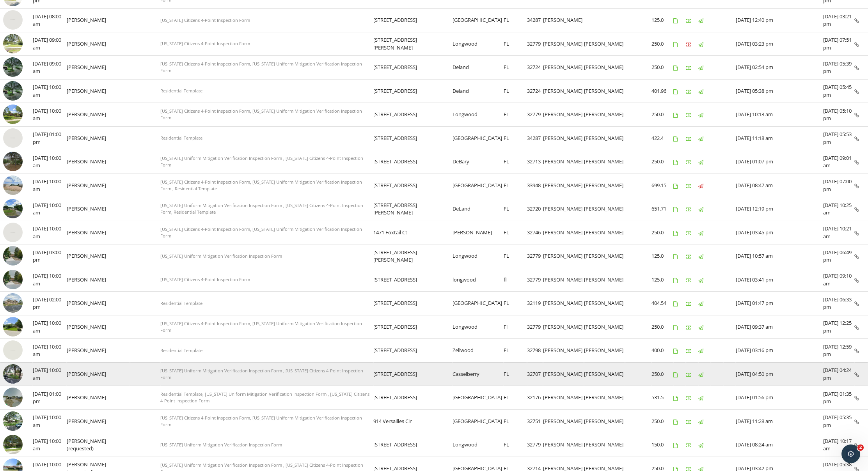  Describe the element at coordinates (535, 280) in the screenshot. I see `td: 32779` at that location.